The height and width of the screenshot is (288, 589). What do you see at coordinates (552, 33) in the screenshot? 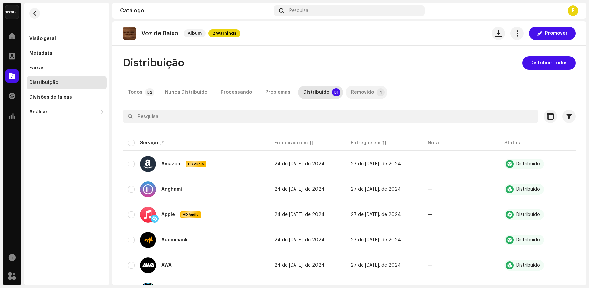
I see `button: Promover` at bounding box center [552, 33].